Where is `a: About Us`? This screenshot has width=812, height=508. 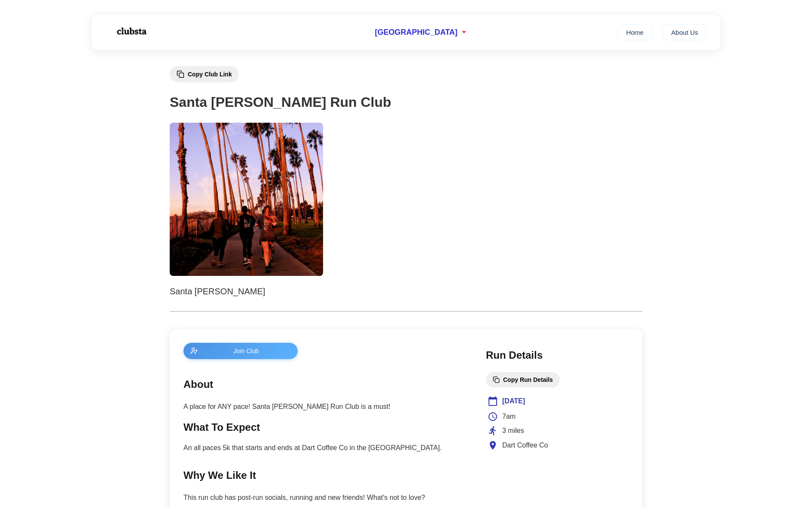 a: About Us is located at coordinates (684, 32).